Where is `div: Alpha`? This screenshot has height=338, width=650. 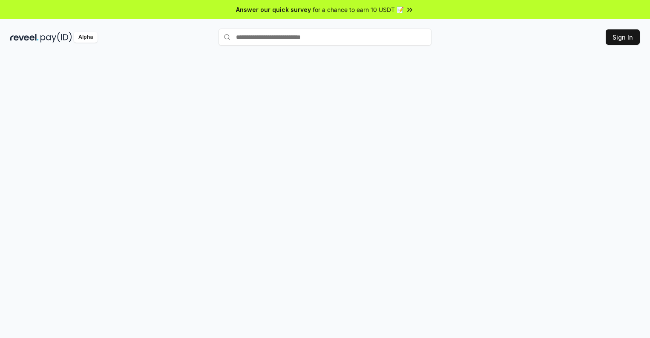
div: Alpha is located at coordinates (86, 37).